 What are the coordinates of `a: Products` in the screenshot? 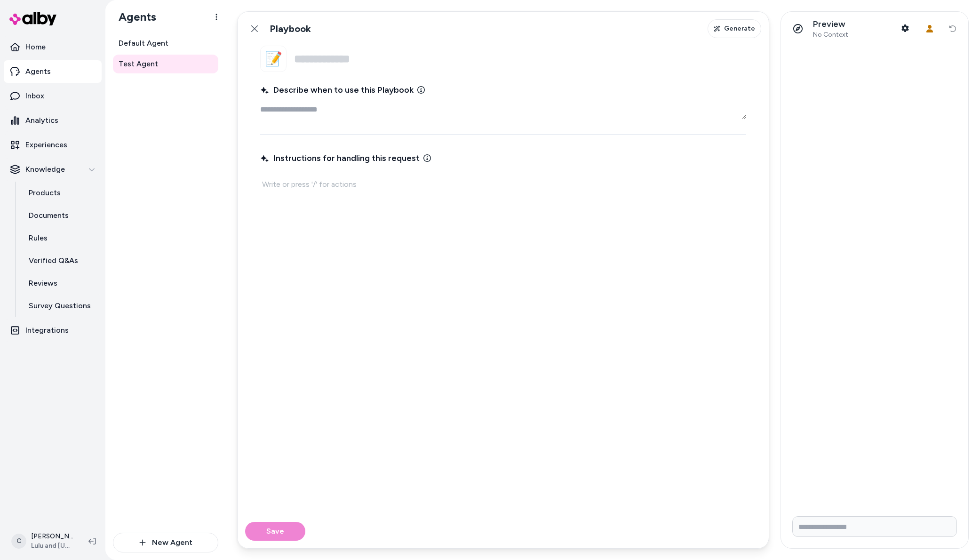 It's located at (60, 193).